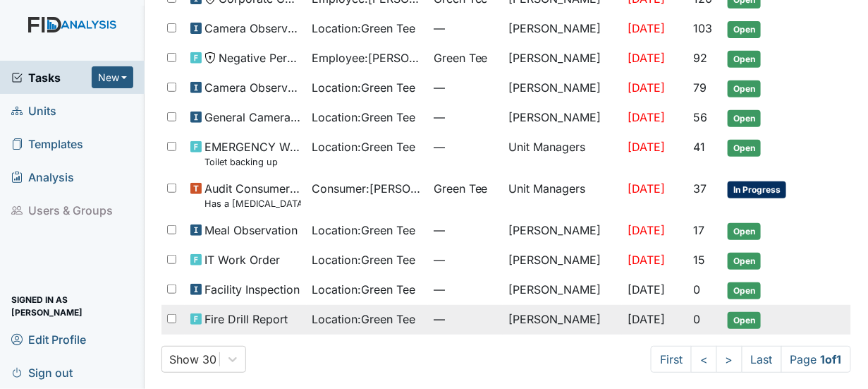 This screenshot has height=389, width=868. I want to click on div: Show 30, so click(192, 360).